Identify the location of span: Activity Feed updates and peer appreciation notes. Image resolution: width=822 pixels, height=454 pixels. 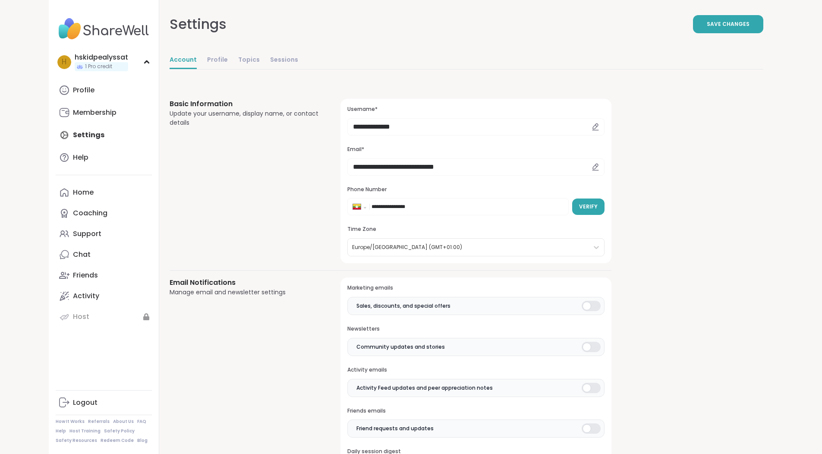
(425, 388).